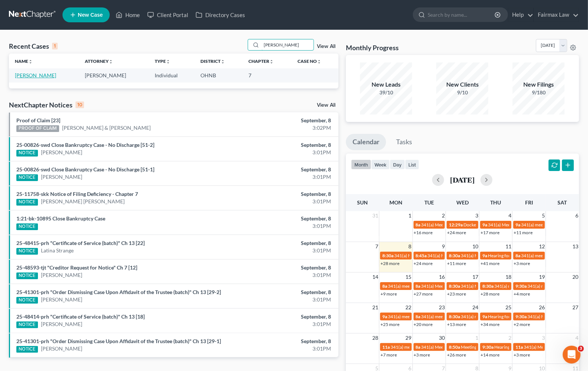 This screenshot has height=371, width=588. I want to click on a: +2 more, so click(522, 324).